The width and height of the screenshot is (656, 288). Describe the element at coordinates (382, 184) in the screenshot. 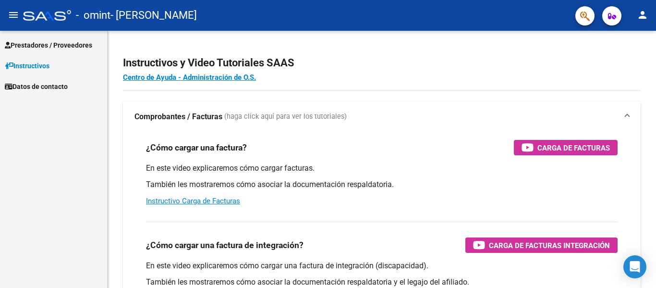

I see `p: También les mostraremos cómo asociar la documentación respaldatoria.` at that location.